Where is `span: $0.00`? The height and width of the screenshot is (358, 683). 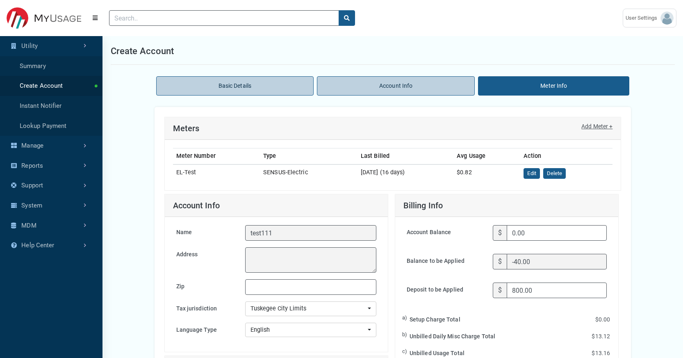 span: $0.00 is located at coordinates (602, 319).